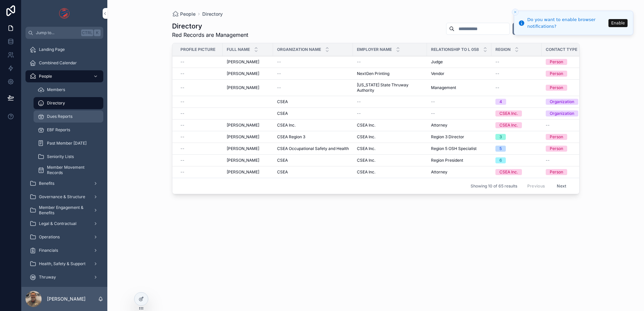  I want to click on button: Next, so click(562, 186).